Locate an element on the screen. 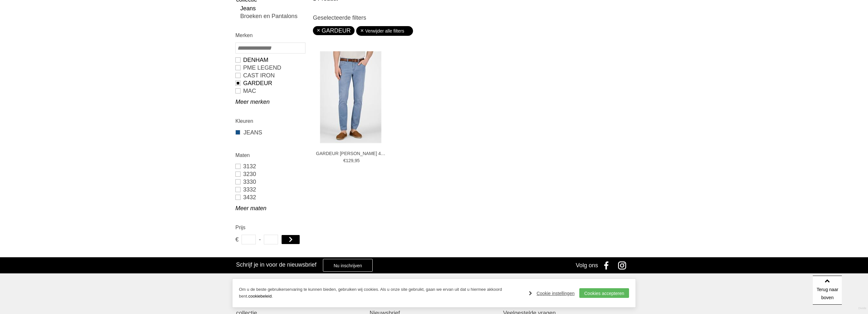 The height and width of the screenshot is (314, 868). a: 3432 is located at coordinates (270, 197).